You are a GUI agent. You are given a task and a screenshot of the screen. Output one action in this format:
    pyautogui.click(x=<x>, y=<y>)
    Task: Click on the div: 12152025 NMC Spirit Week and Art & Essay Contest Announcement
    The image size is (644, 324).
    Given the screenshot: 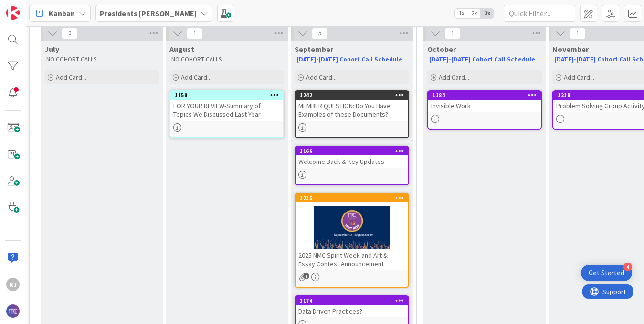 What is the action you would take?
    pyautogui.click(x=352, y=232)
    